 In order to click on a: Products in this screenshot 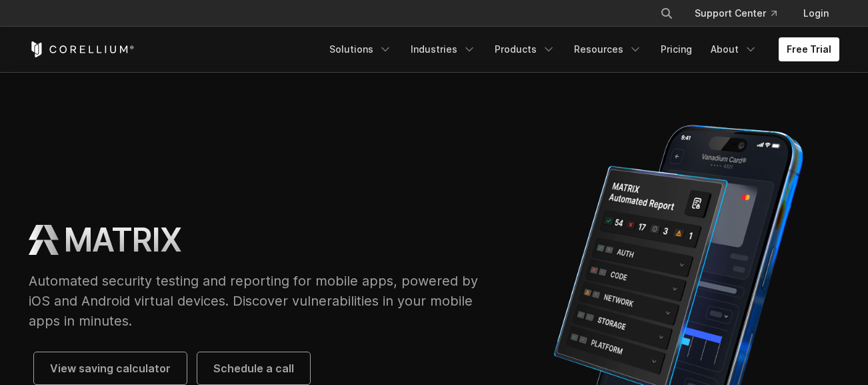, I will do `click(525, 49)`.